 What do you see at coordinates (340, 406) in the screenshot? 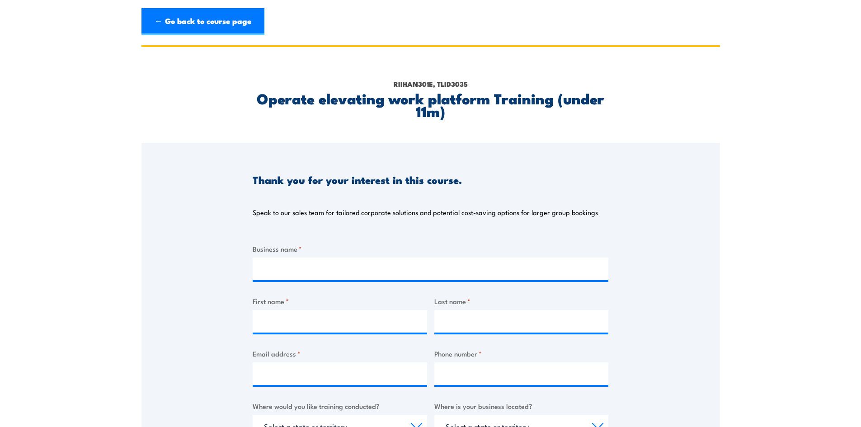
I see `label: Where would you like training conducted?` at bounding box center [340, 406].